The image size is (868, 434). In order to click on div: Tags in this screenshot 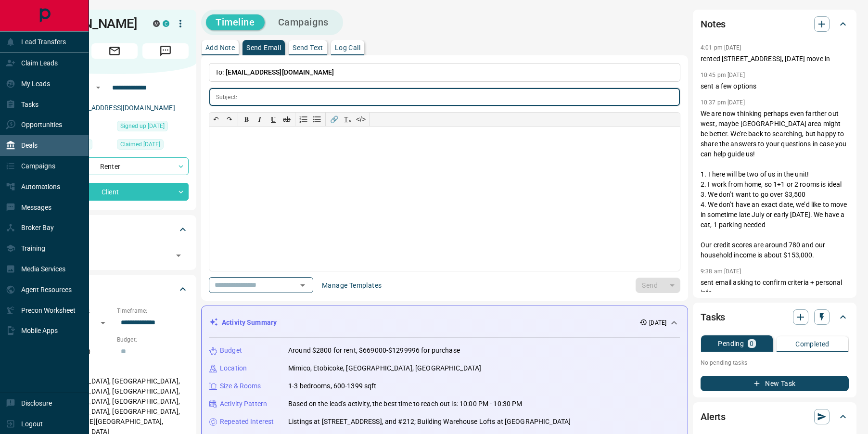, I will do `click(115, 229)`.